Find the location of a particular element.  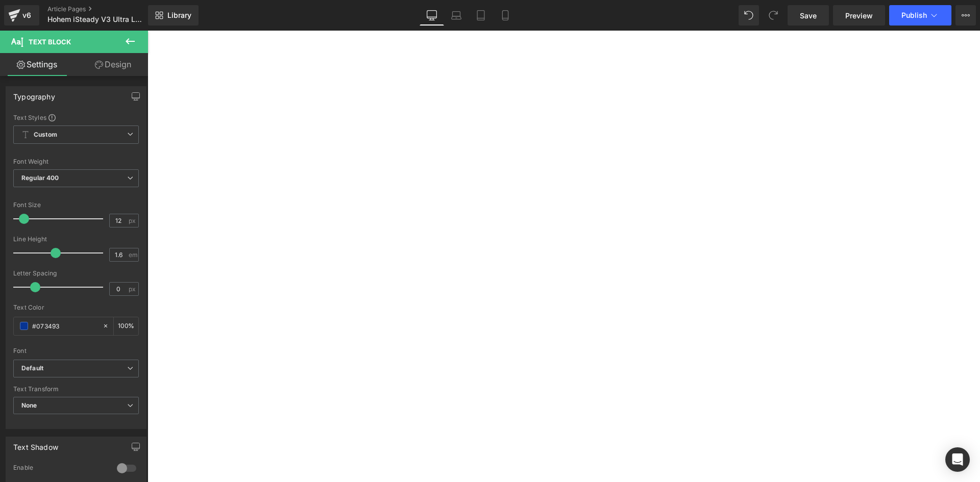

div: Typography is located at coordinates (34, 94).